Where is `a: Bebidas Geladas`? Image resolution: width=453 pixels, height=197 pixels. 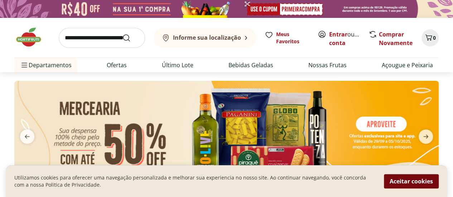
a: Bebidas Geladas is located at coordinates (251, 65).